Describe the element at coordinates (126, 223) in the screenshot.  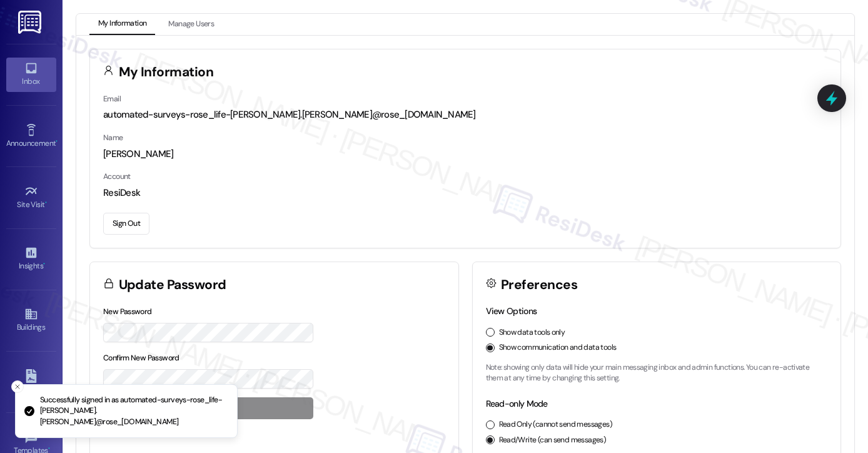
I see `button: Sign Out` at that location.